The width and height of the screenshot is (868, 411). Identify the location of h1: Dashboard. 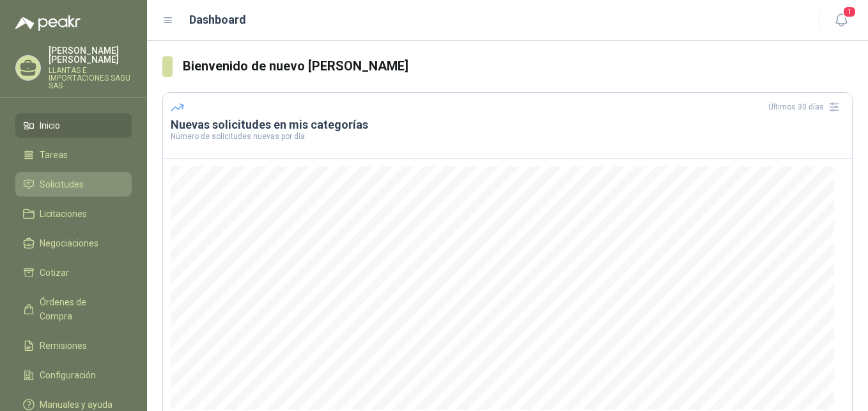
(217, 20).